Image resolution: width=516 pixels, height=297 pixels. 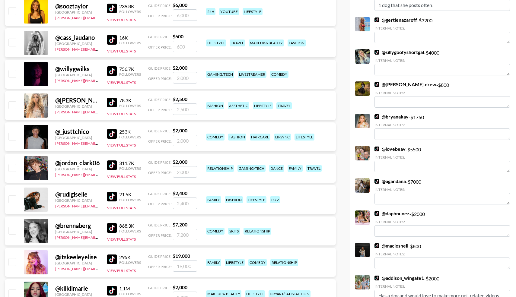 What do you see at coordinates (215, 231) in the screenshot?
I see `div: comedy` at bounding box center [215, 231].